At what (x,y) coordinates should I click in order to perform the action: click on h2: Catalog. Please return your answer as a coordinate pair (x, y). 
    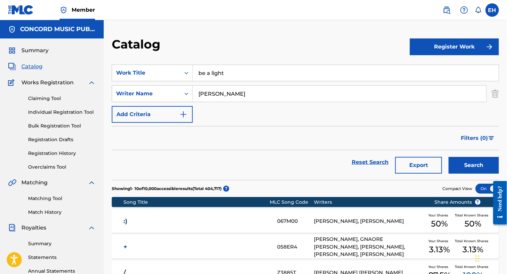
    Looking at the image, I should click on (137, 44).